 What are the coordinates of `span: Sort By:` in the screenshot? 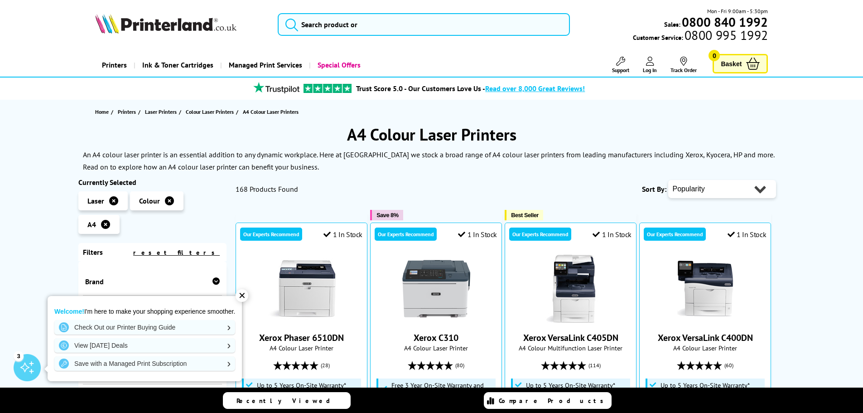 It's located at (654, 189).